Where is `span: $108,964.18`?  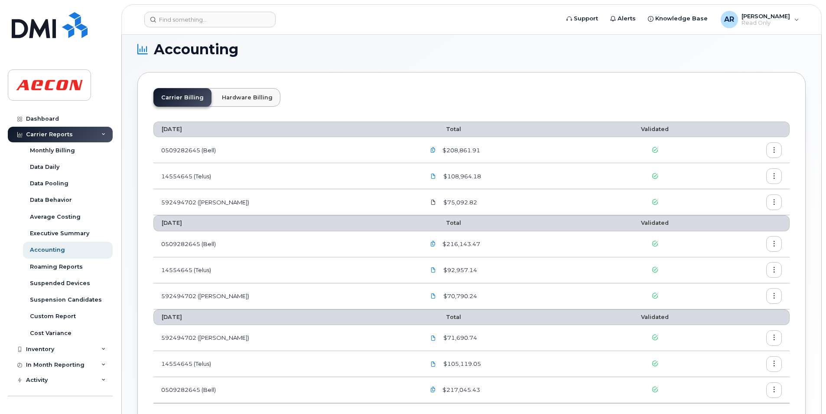 span: $108,964.18 is located at coordinates (461, 176).